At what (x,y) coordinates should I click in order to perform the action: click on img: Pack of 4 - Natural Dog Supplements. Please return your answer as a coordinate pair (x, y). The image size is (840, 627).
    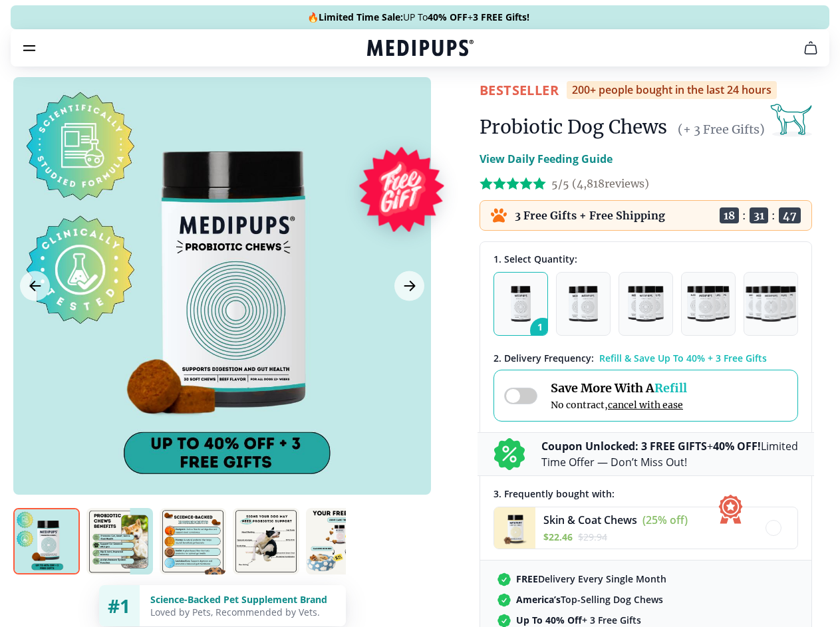
    Looking at the image, I should click on (707, 304).